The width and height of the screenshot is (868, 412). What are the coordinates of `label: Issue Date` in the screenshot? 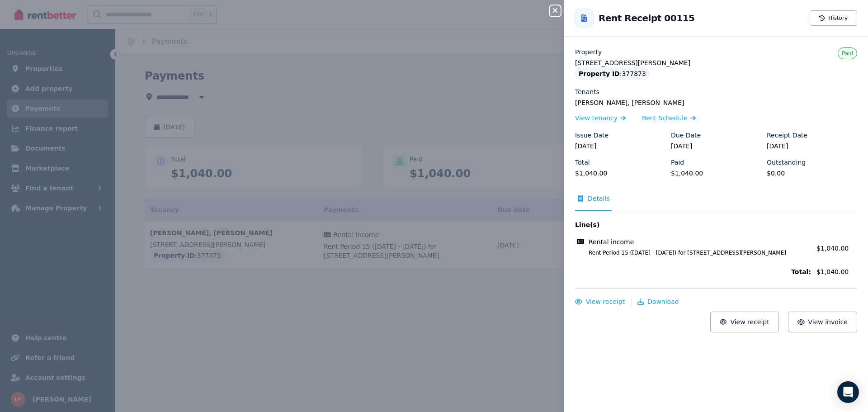 It's located at (592, 135).